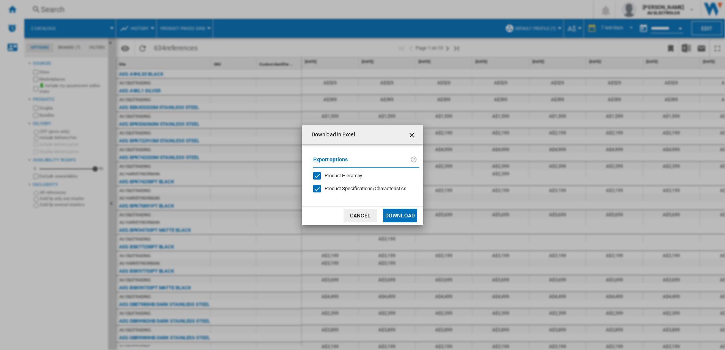  Describe the element at coordinates (412, 135) in the screenshot. I see `ng-md-icon: getI18NText('BUTTONS.CLOSE_DIALOG')` at that location.